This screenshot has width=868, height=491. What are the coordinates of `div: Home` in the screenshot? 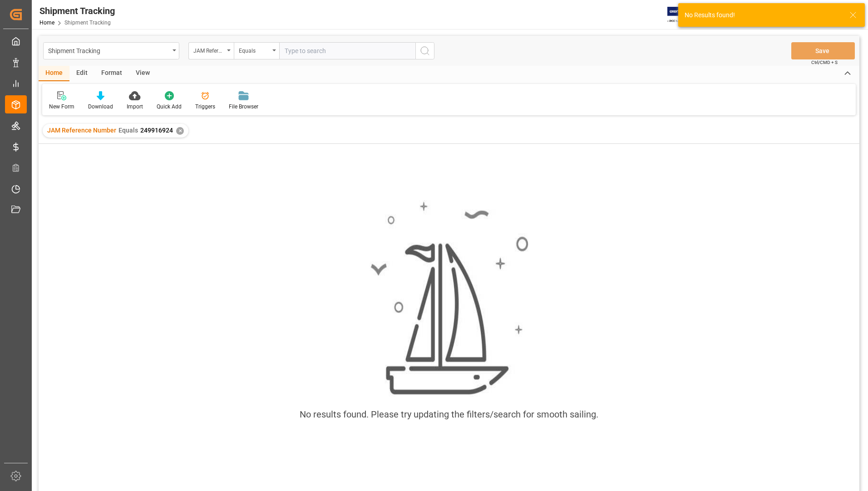 It's located at (54, 74).